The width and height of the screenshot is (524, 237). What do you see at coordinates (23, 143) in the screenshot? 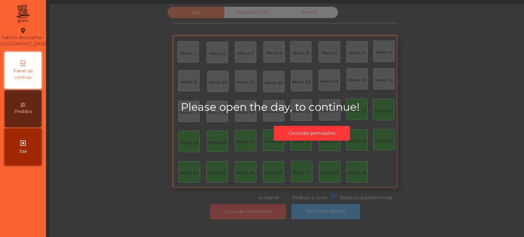
I see `i: exit_to_app` at bounding box center [23, 143].